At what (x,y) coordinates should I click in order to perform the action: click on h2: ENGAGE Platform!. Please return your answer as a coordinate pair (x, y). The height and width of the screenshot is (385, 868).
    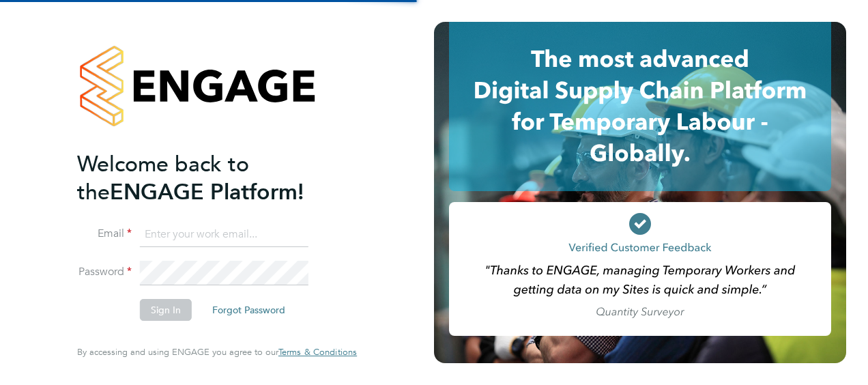
    Looking at the image, I should click on (210, 178).